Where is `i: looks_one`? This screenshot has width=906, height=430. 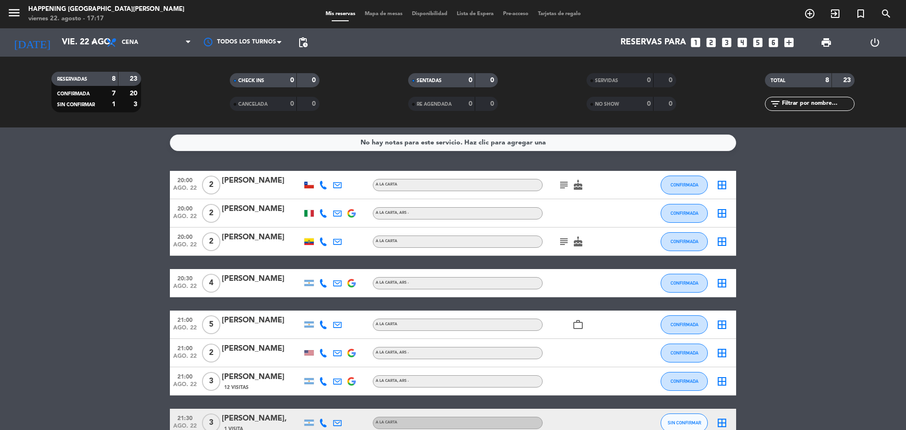 i: looks_one is located at coordinates (696, 42).